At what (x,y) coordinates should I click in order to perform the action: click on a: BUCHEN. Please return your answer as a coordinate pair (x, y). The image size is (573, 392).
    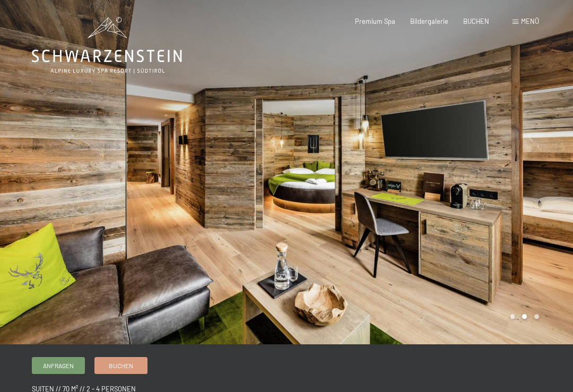
    Looking at the image, I should click on (476, 21).